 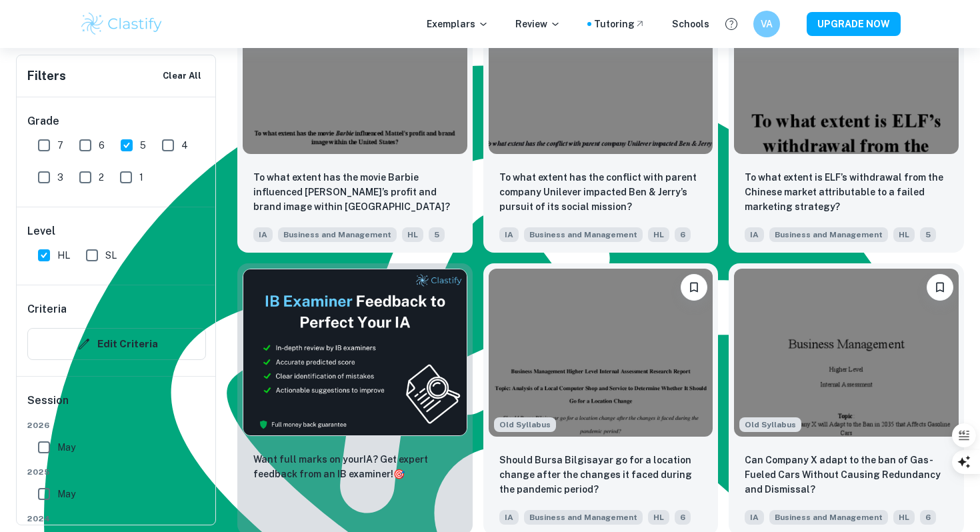 I want to click on img: Business and Management IA example thumbnail: Should Bursa Bilgisayar go for a locatio, so click(x=601, y=353).